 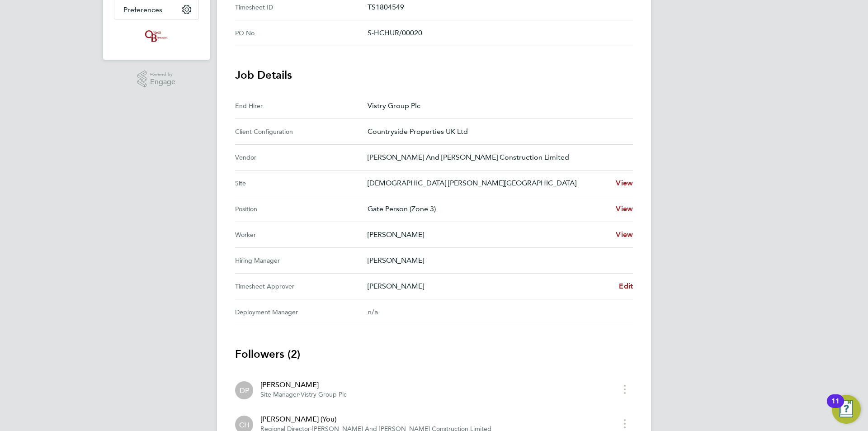 What do you see at coordinates (156, 79) in the screenshot?
I see `a: Powered byEngage` at bounding box center [156, 79].